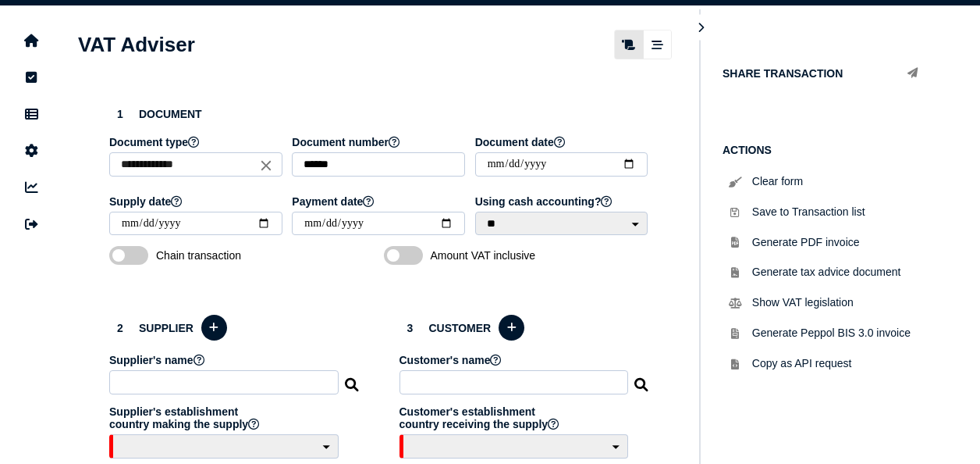 Image resolution: width=980 pixels, height=464 pixels. I want to click on mat-button-toggle: Classic scrolling page view, so click(629, 45).